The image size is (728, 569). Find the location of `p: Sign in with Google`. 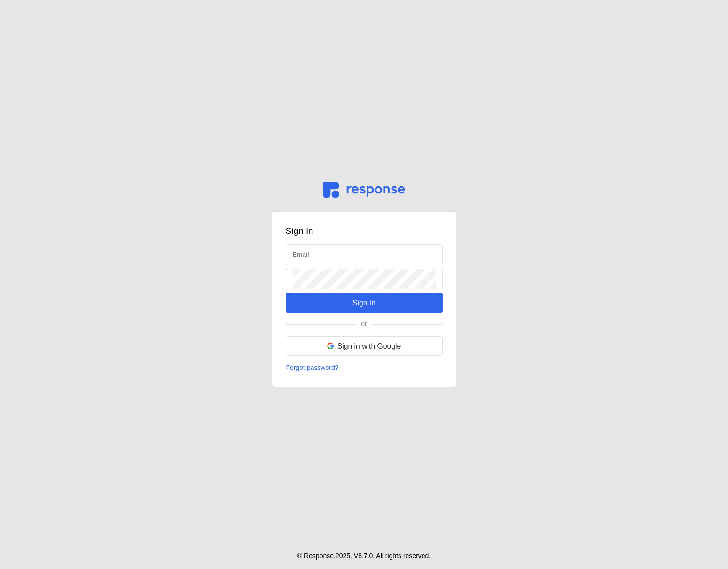

p: Sign in with Google is located at coordinates (369, 346).